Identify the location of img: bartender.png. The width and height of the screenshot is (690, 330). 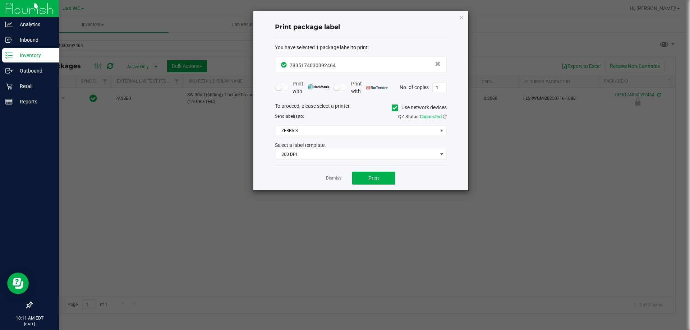
(377, 88).